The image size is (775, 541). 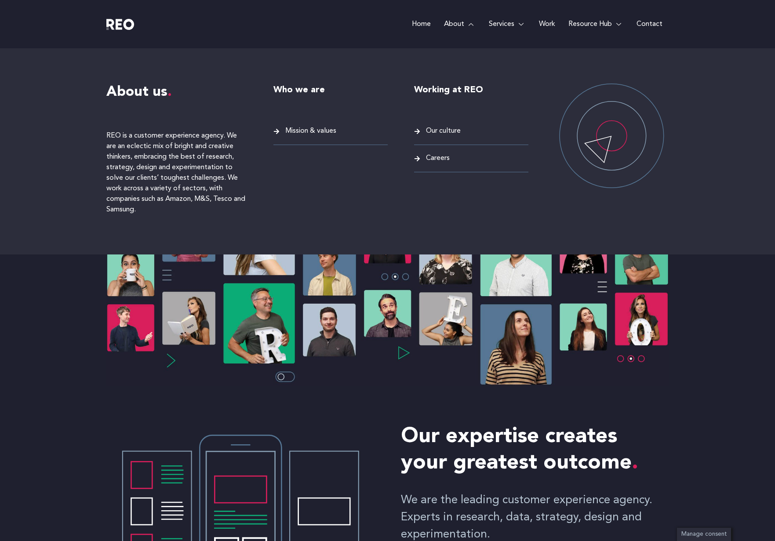 What do you see at coordinates (331, 90) in the screenshot?
I see `h6: Who we are` at bounding box center [331, 90].